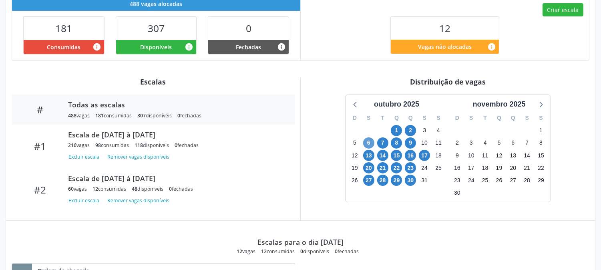  Describe the element at coordinates (138, 145) in the screenshot. I see `span: 118` at that location.